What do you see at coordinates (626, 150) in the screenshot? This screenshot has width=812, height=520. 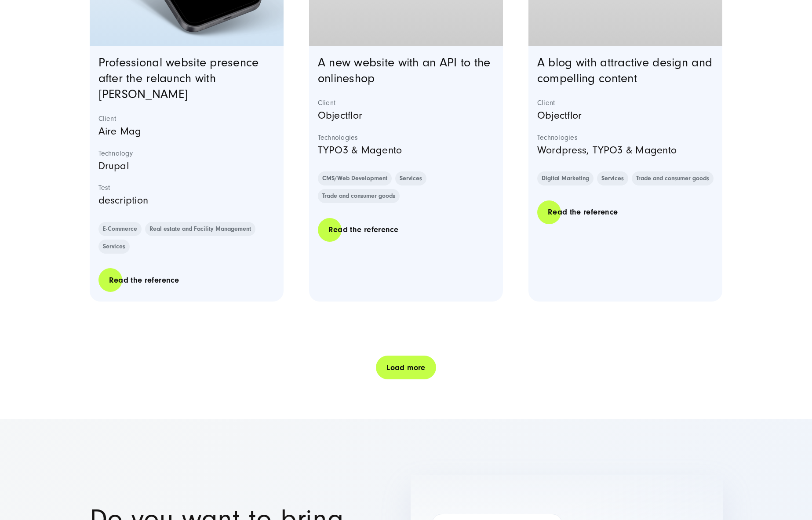 I see `p: Wordpress, TYPO3 & Magento` at bounding box center [626, 150].